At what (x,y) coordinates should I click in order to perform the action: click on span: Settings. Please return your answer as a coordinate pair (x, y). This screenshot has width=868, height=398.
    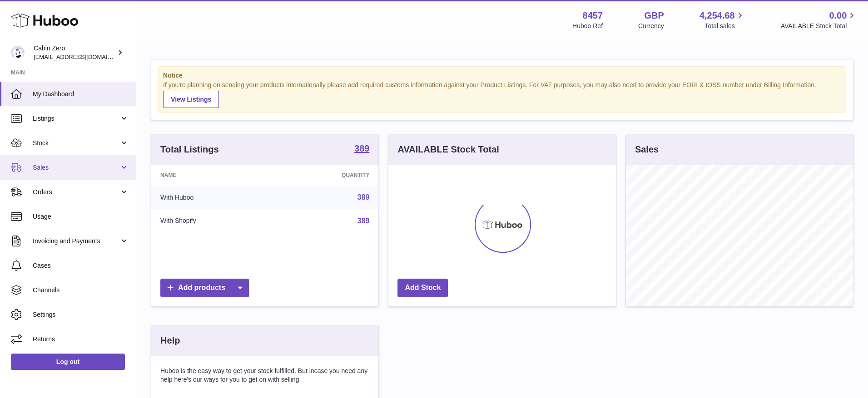
    Looking at the image, I should click on (81, 315).